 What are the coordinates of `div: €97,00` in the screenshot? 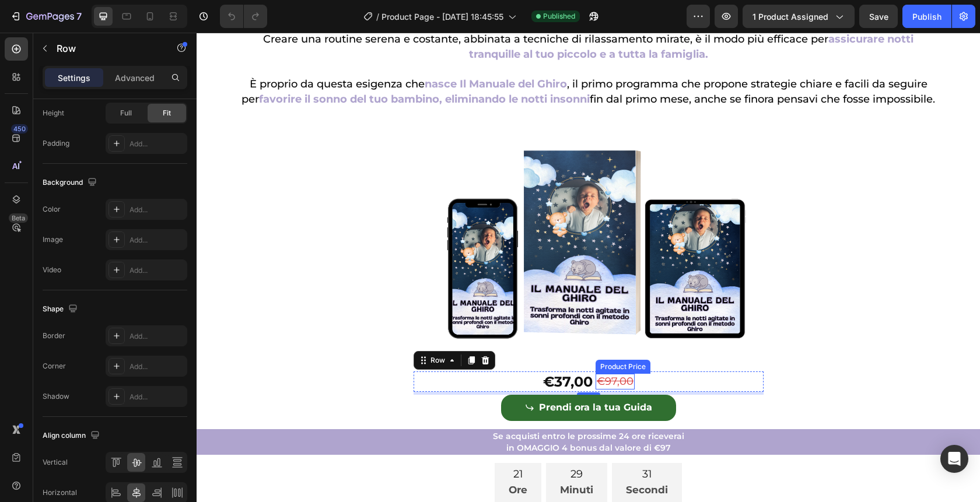 It's located at (418, 348).